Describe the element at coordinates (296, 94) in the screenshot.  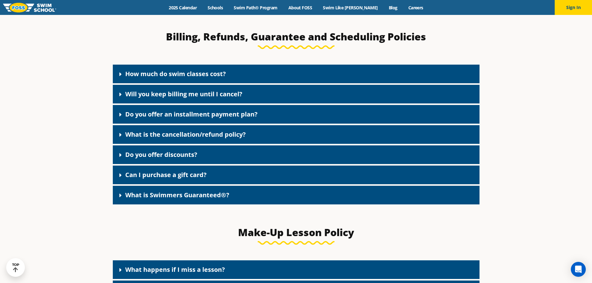
I see `div: Will you keep billing me until I cancel?` at that location.